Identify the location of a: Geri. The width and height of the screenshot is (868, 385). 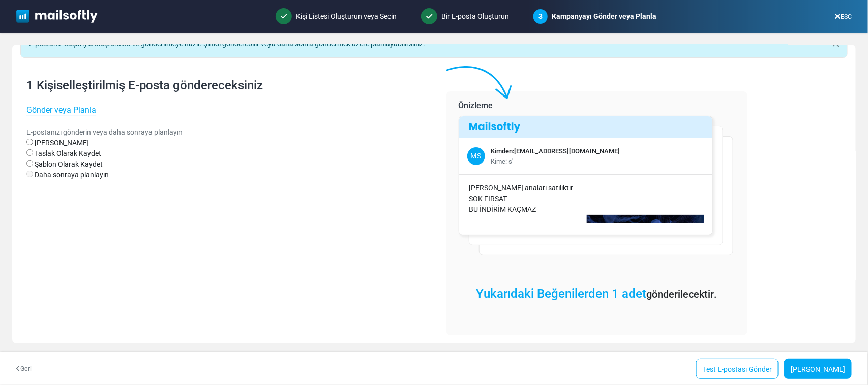
(24, 369).